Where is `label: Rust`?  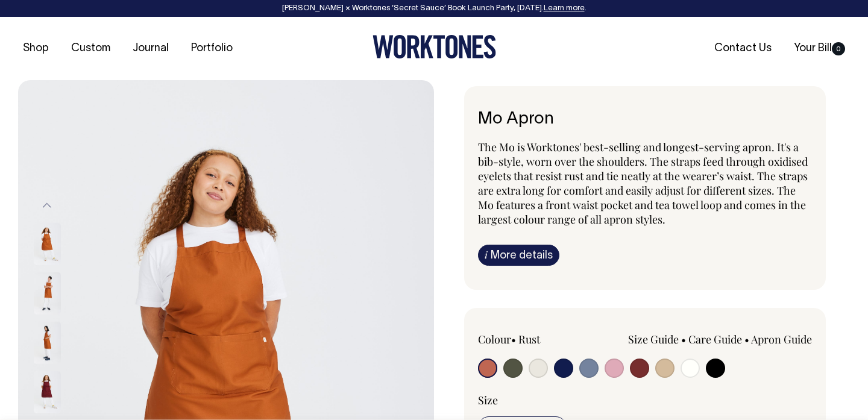 label: Rust is located at coordinates (529, 340).